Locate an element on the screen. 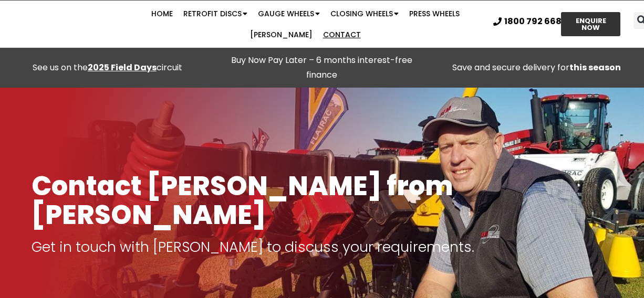  a: Press Wheels is located at coordinates (435, 14).